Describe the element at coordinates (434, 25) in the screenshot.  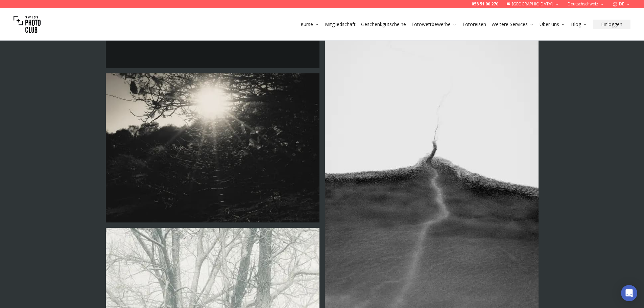
I see `button: Fotowettbewerbe` at that location.